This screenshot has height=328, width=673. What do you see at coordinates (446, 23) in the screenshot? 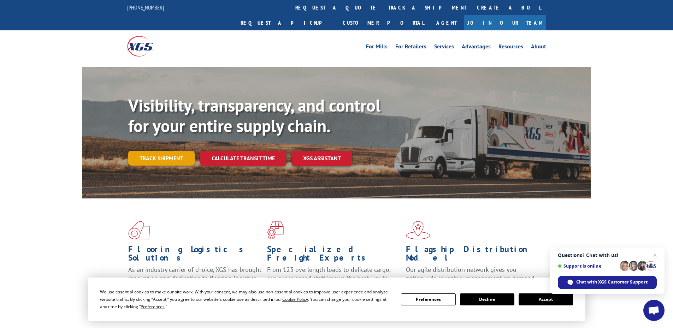
I see `a: Agent` at bounding box center [446, 23].